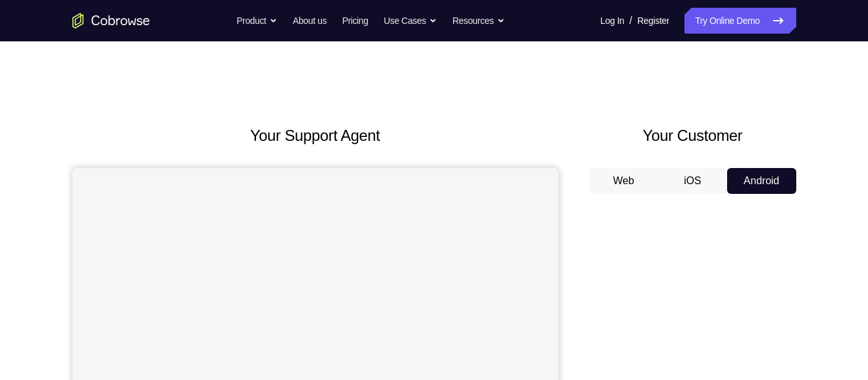  What do you see at coordinates (355, 21) in the screenshot?
I see `a: Pricing` at bounding box center [355, 21].